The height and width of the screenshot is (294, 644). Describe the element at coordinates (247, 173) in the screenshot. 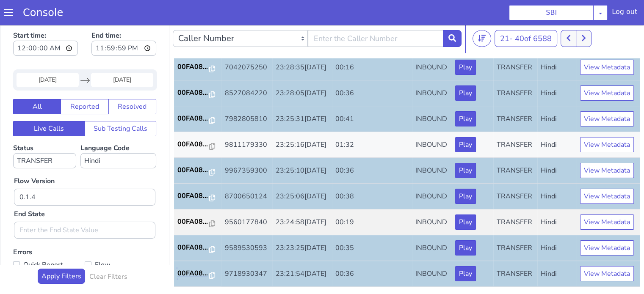

I see `td: 8700650124` at that location.